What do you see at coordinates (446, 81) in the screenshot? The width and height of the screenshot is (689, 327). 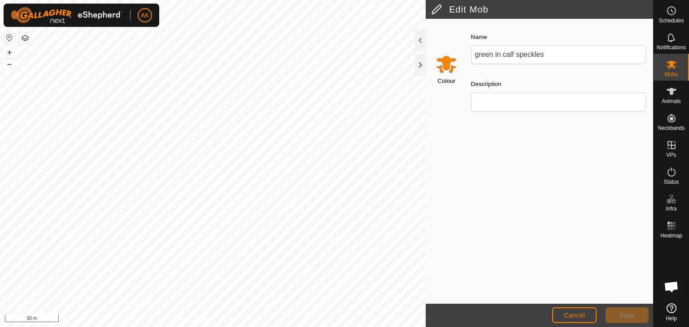 I see `label: Colour` at bounding box center [446, 81].